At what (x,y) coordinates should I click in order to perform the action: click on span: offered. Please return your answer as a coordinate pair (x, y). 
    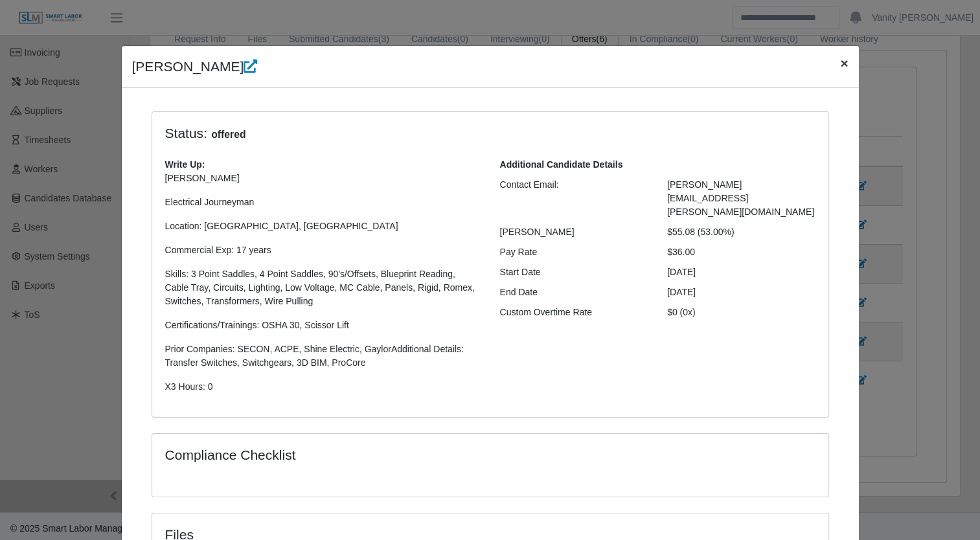
    Looking at the image, I should click on (228, 135).